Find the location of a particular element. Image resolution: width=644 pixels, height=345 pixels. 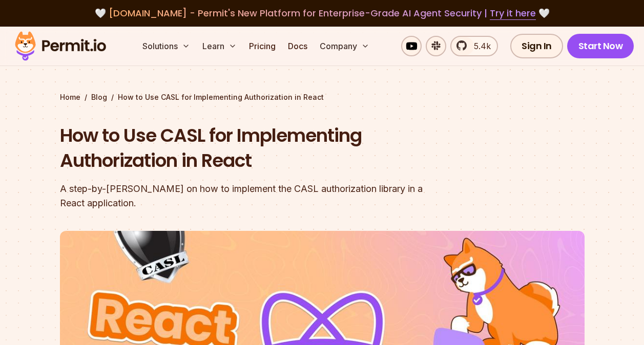

a: 5.4k is located at coordinates (474, 46).